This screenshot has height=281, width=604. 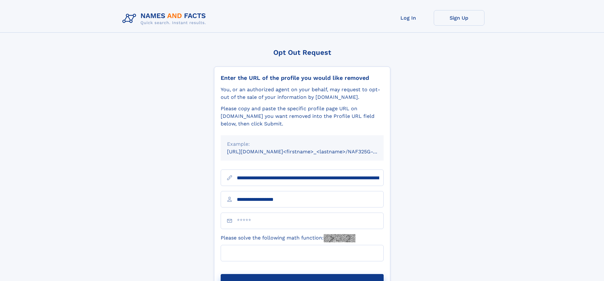 What do you see at coordinates (459, 18) in the screenshot?
I see `a: Sign Up` at bounding box center [459, 18].